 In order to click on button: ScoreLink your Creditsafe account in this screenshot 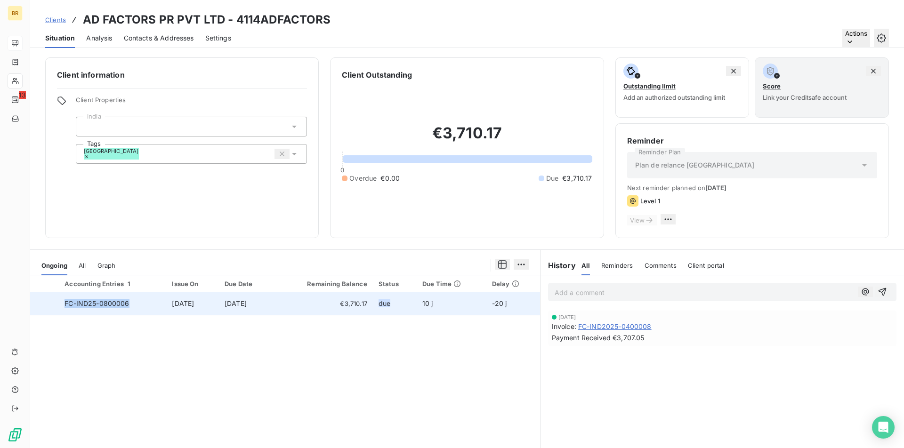, I will do `click(821, 88)`.